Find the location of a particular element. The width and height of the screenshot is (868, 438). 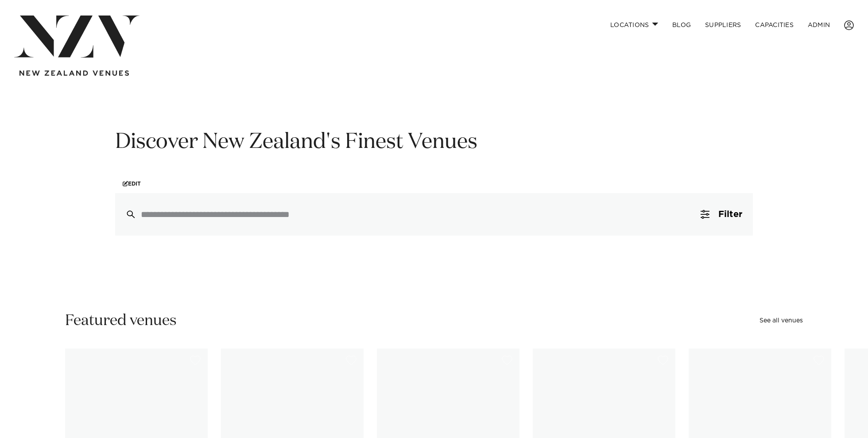

a: ADMIN is located at coordinates (819, 25).